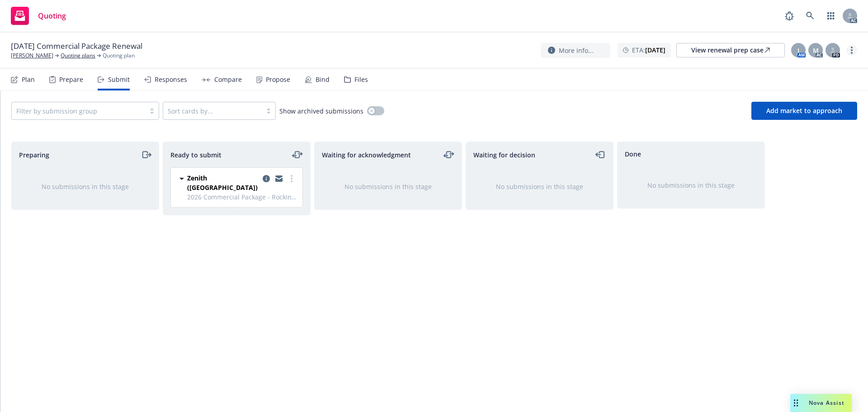 This screenshot has width=868, height=412. I want to click on span: J, so click(799, 50).